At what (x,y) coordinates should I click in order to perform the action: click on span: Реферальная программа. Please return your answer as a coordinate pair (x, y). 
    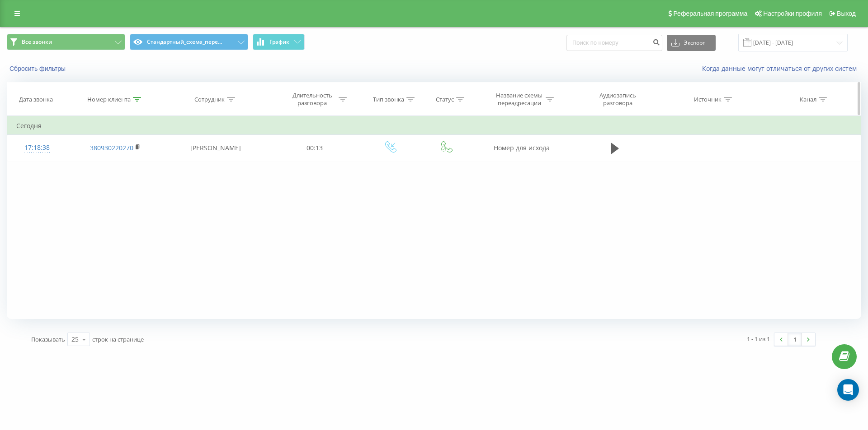
    Looking at the image, I should click on (710, 14).